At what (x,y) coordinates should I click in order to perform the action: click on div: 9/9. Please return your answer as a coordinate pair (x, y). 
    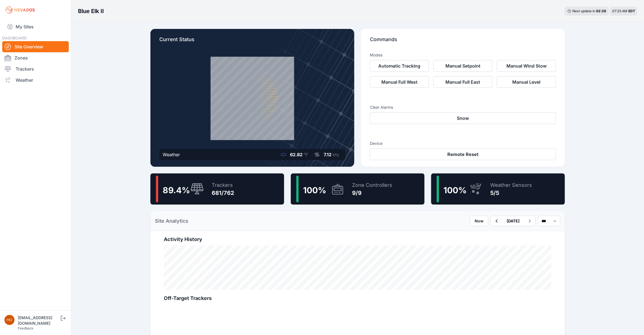
    Looking at the image, I should click on (372, 193).